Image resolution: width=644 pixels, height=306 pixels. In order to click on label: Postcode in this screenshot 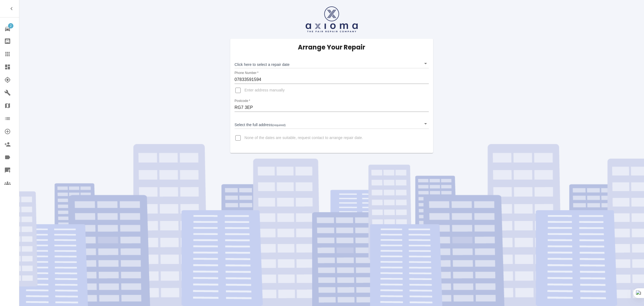, I will do `click(242, 101)`.